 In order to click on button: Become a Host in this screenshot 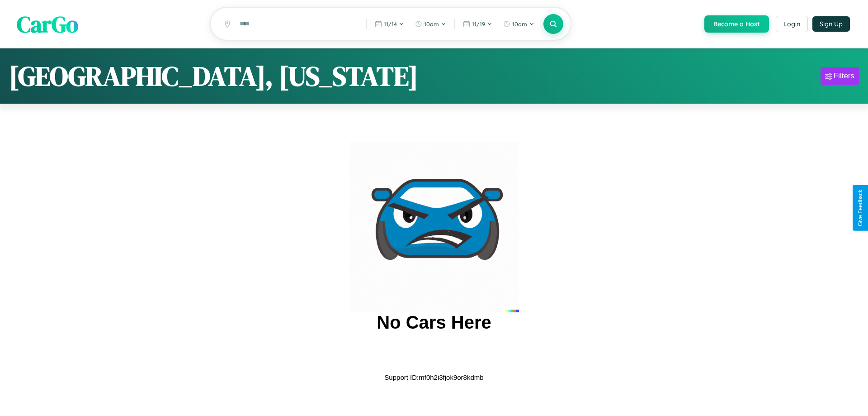, I will do `click(736, 24)`.